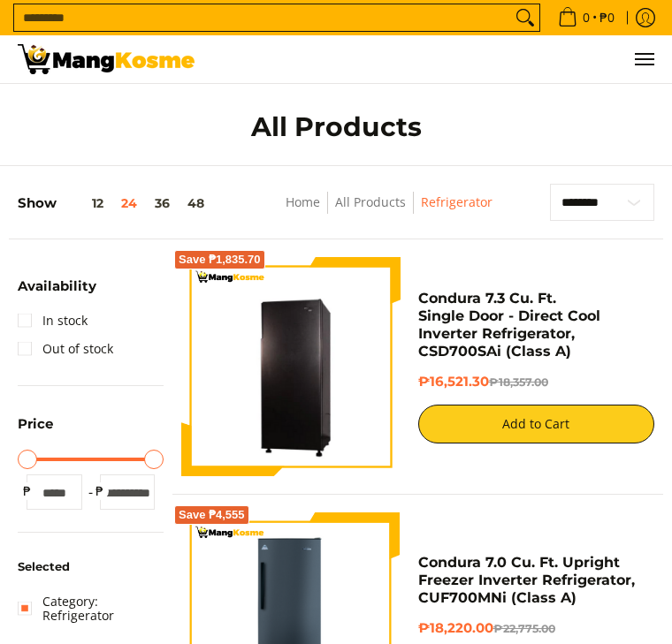 The width and height of the screenshot is (672, 644). What do you see at coordinates (129, 204) in the screenshot?
I see `button: 24` at bounding box center [129, 204].